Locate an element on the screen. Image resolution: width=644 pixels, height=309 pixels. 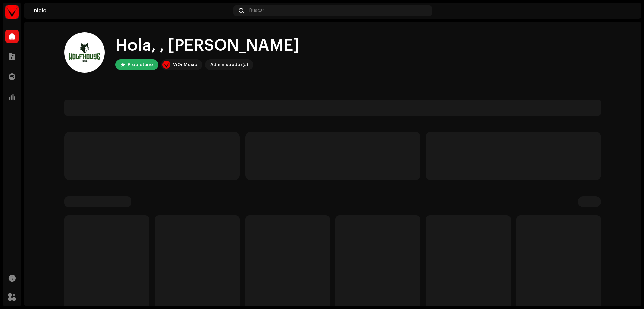
span: Buscar is located at coordinates (257, 11).